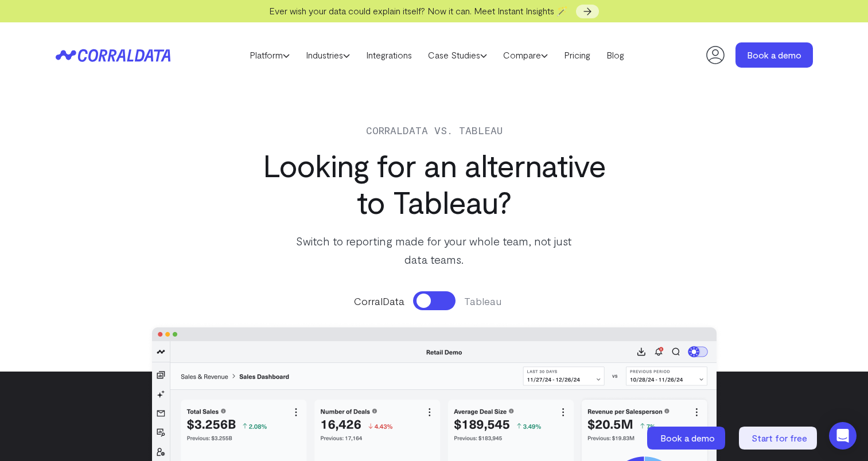 The image size is (868, 461). What do you see at coordinates (418, 11) in the screenshot?
I see `span: Ever wish your data could explain itself? Now it can. Meet Instant Insights 🪄` at bounding box center [418, 11].